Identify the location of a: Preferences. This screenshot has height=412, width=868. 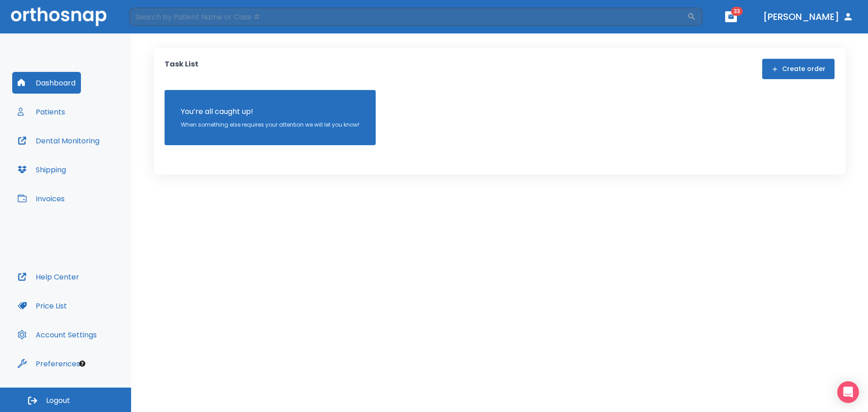
(49, 364).